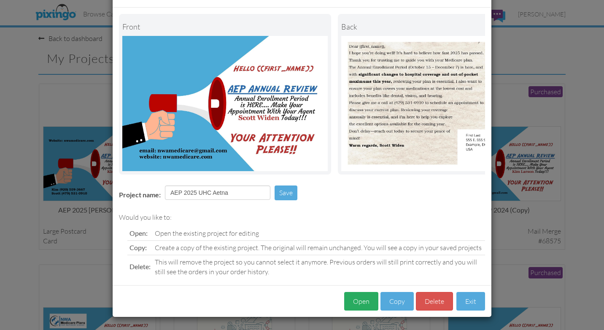 This screenshot has height=330, width=604. Describe the element at coordinates (225, 103) in the screenshot. I see `img: Landscape Image` at that location.